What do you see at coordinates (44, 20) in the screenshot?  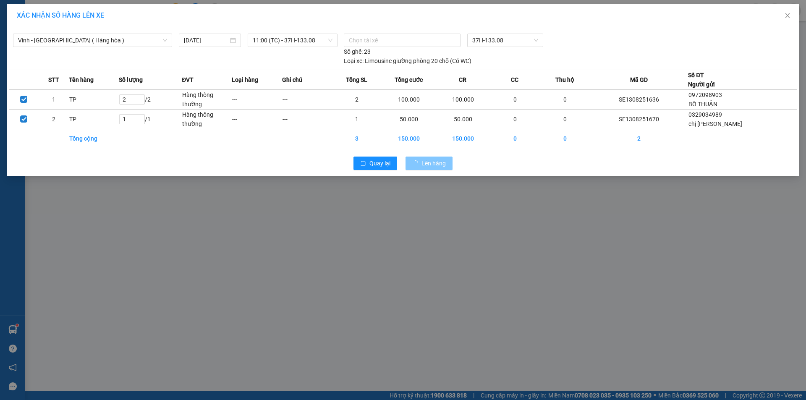 I see `strong: CHUYỂN PHÁT NHANH AN PHÚ QUÝ` at bounding box center [44, 20].